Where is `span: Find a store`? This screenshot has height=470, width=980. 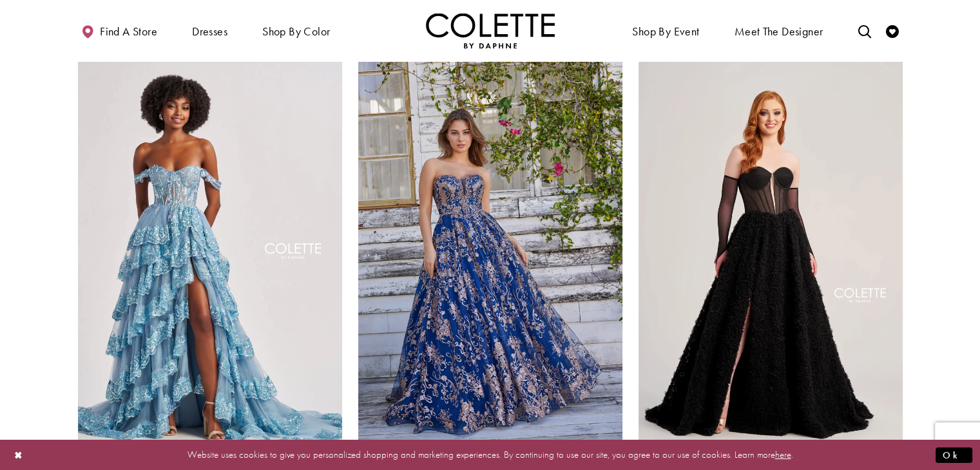
span: Find a store is located at coordinates (128, 31).